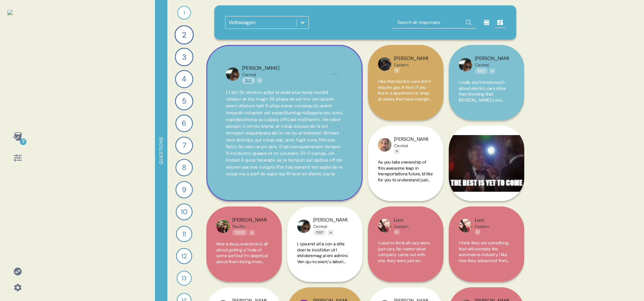 This screenshot has height=301, width=644. What do you see at coordinates (434, 22) in the screenshot?
I see `input: Search all responses` at bounding box center [434, 22].